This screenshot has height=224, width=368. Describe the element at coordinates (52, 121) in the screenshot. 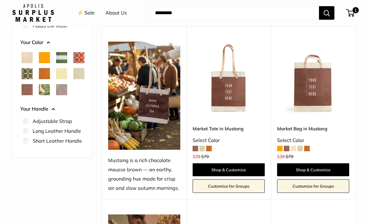

I see `label: Adjustable Strap` at that location.